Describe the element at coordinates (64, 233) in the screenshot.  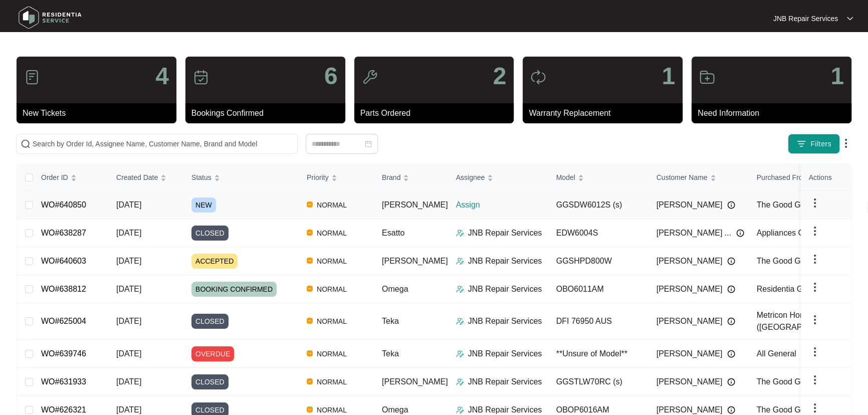
I see `a: WO#638287` at that location.